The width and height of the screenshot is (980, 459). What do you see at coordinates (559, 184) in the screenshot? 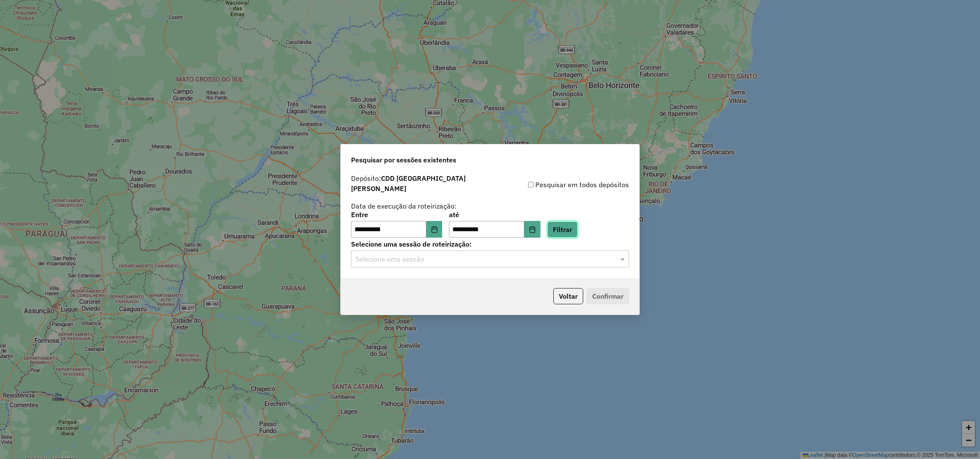
I see `div: Pesquisar em todos depósitos` at bounding box center [559, 184].